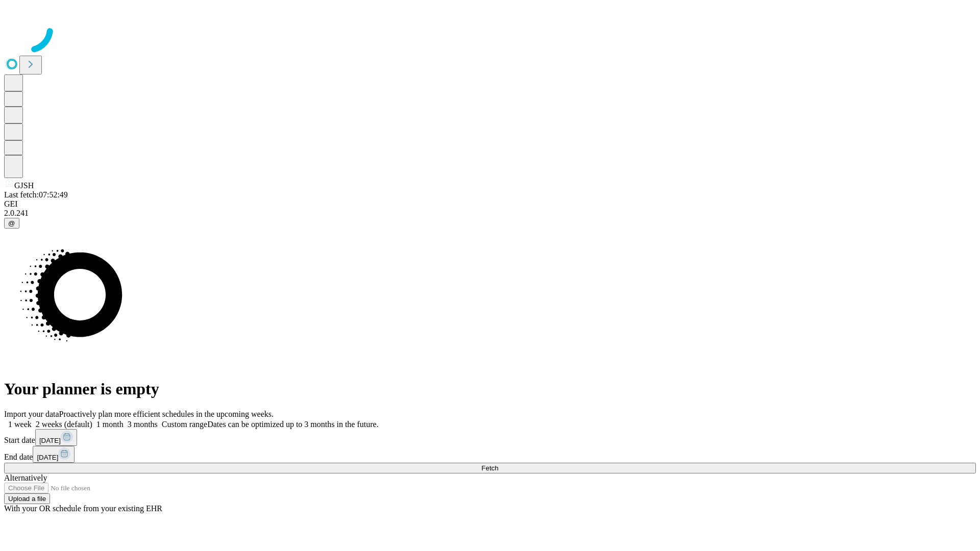 The image size is (980, 551). Describe the element at coordinates (20, 424) in the screenshot. I see `span: 1 week` at that location.